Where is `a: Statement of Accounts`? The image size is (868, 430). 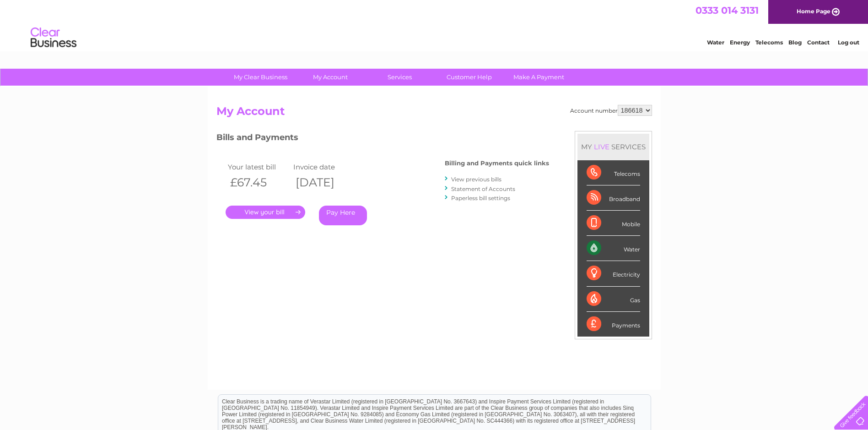 a: Statement of Accounts is located at coordinates (483, 188).